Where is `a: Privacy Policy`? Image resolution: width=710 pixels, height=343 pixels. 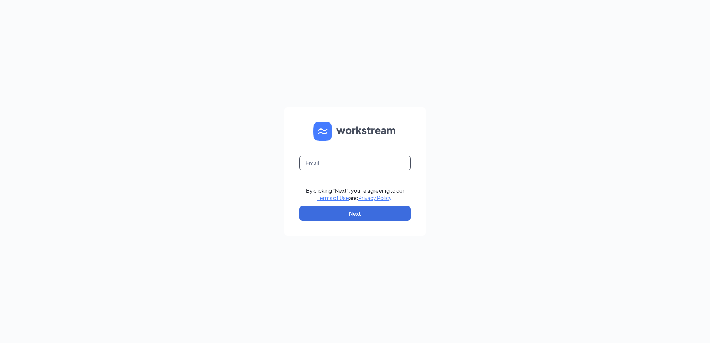 a: Privacy Policy is located at coordinates (375, 198).